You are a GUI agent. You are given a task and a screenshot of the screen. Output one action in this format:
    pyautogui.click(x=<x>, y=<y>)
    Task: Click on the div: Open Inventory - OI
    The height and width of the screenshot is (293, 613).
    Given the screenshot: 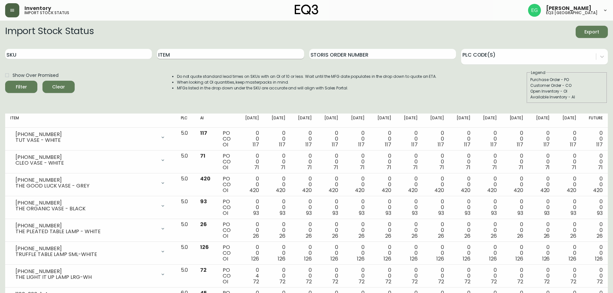 What is the action you would take?
    pyautogui.click(x=567, y=91)
    